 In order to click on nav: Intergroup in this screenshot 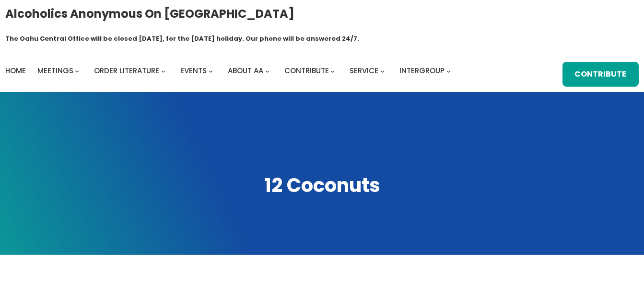, I will do `click(230, 71)`.